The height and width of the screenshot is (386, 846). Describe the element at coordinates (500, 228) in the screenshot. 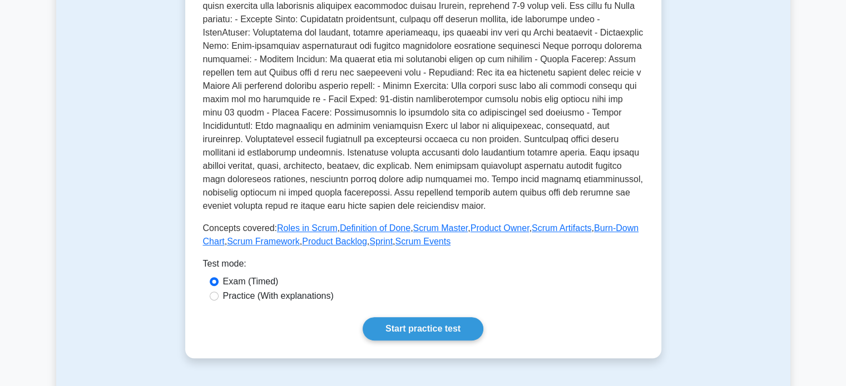

I see `a: Product Owner` at that location.